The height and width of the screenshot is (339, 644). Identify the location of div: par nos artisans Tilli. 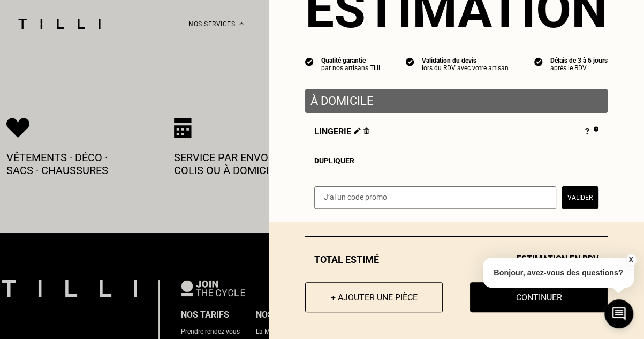
(350, 68).